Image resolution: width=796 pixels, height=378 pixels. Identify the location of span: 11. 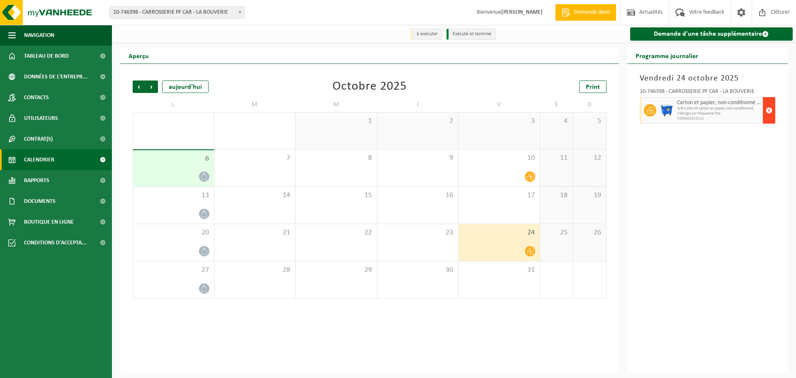
(557, 158).